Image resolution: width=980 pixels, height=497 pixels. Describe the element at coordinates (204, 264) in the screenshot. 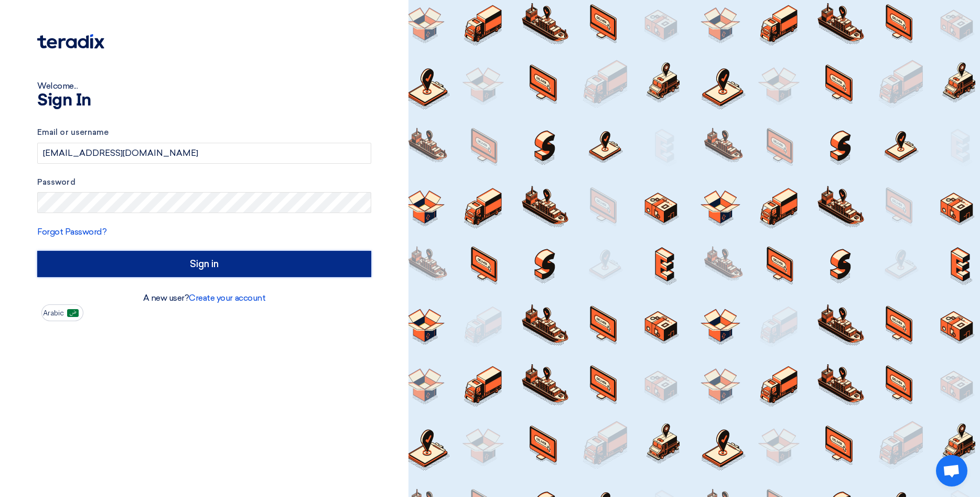

I see `input: Sign in` at that location.